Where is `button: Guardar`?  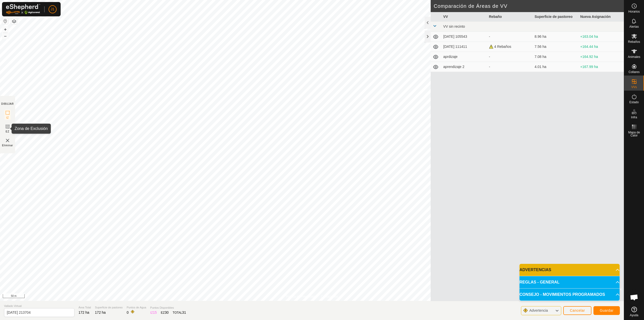
button: Guardar is located at coordinates (606, 310).